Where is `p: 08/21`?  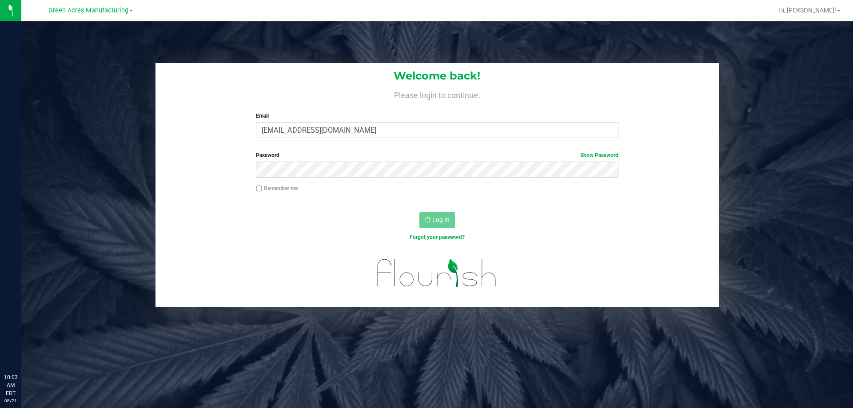 p: 08/21 is located at coordinates (11, 401).